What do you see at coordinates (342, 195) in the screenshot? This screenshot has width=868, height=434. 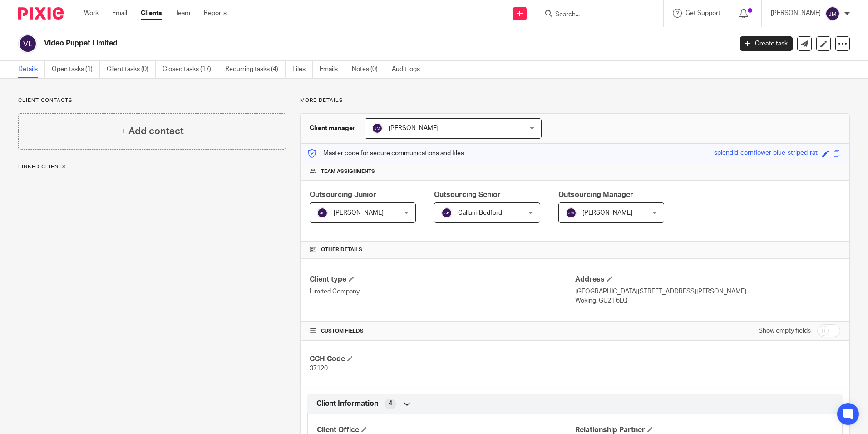 I see `span: Outsourcing Junior` at bounding box center [342, 195].